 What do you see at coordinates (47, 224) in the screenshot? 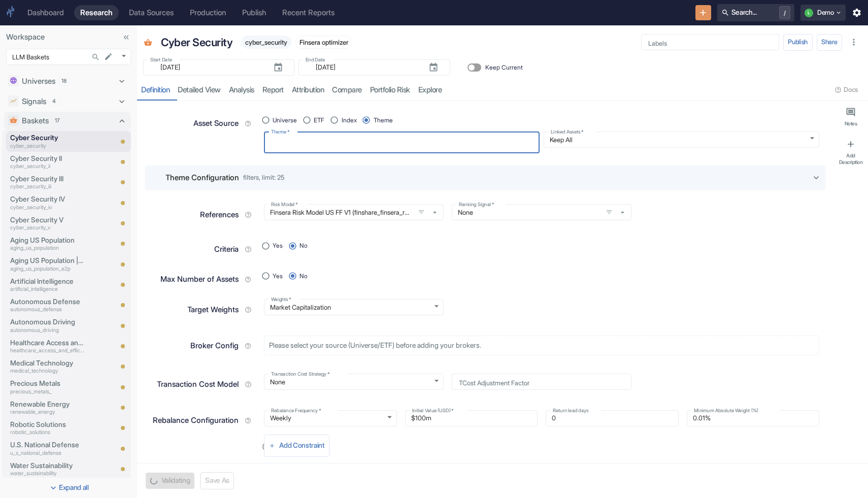
I see `a: Cyber Security Vcyber_security_v` at bounding box center [47, 224].